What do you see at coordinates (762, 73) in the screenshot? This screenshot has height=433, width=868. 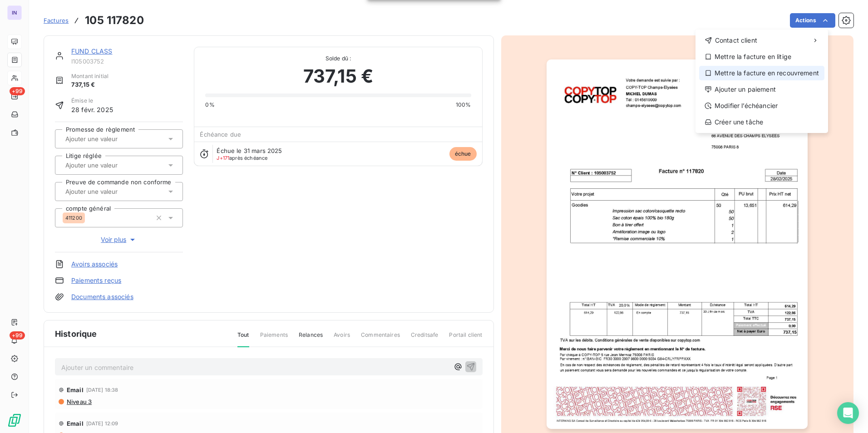 I see `div: Mettre la facture en recouvrement` at bounding box center [762, 73].